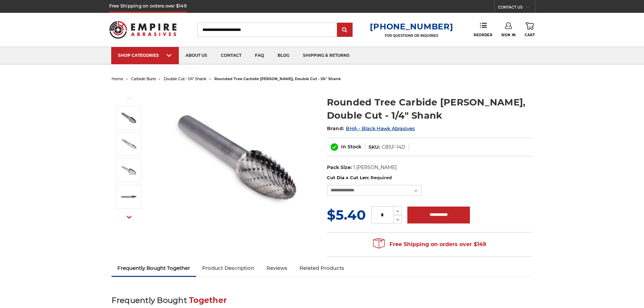  What do you see at coordinates (322, 268) in the screenshot?
I see `a: Related Products` at bounding box center [322, 268].